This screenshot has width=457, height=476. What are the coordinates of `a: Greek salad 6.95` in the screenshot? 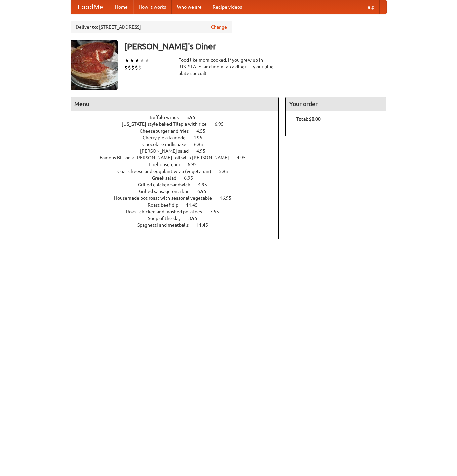 It's located at (179, 178).